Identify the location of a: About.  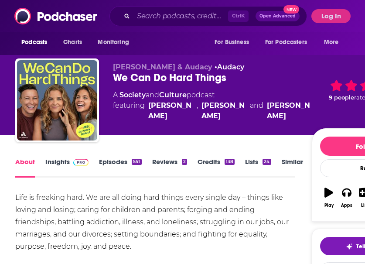
(25, 167).